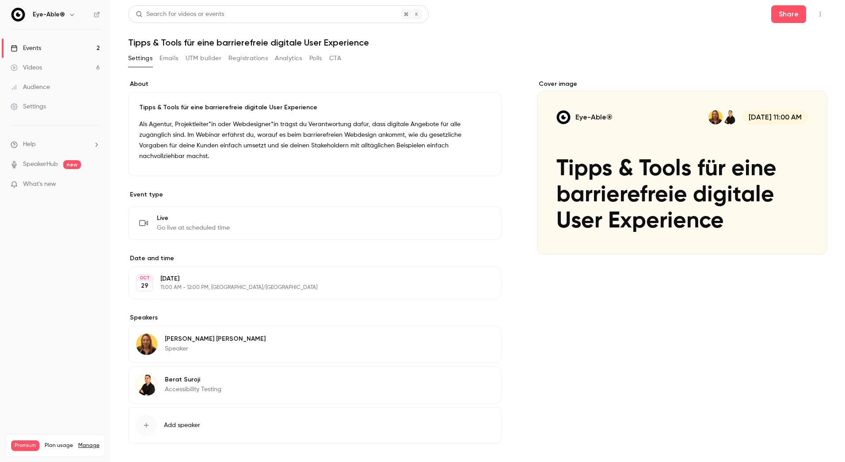 This screenshot has width=845, height=462. I want to click on button: Polls, so click(316, 58).